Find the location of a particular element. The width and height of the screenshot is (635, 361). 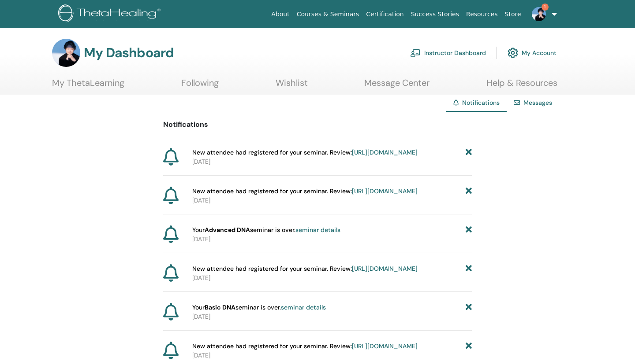

a: Messages is located at coordinates (537, 103).